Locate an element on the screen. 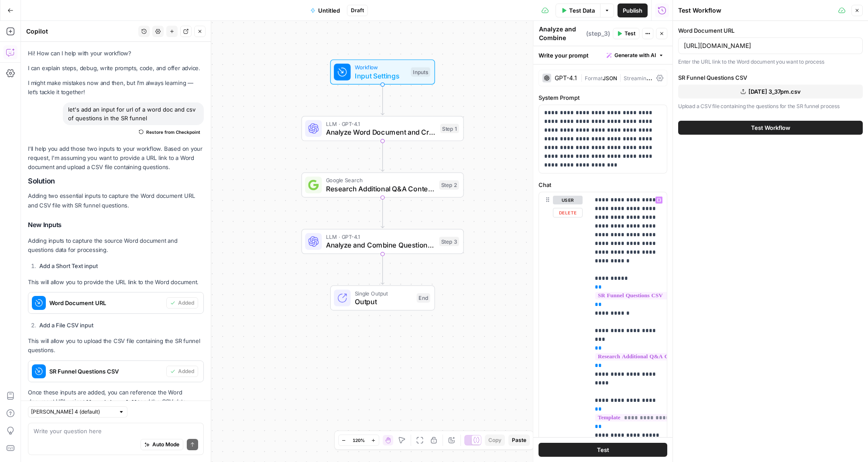 Image resolution: width=868 pixels, height=462 pixels. input: https://example.com/document.docx is located at coordinates (770, 46).